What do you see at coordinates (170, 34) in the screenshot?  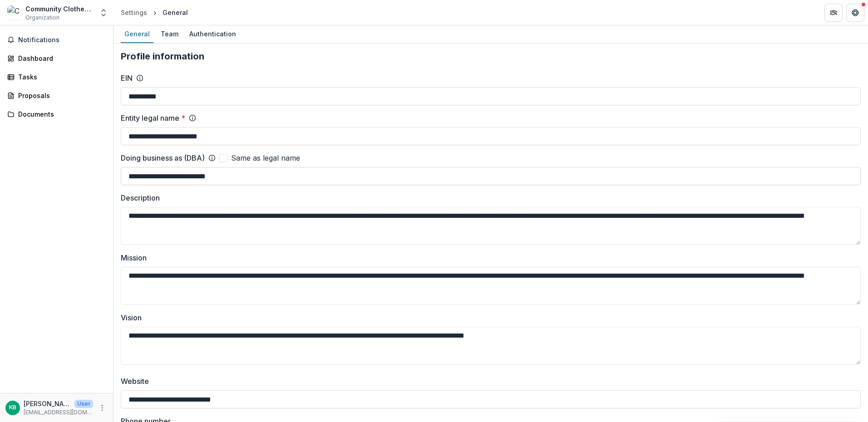 I see `div: Team` at bounding box center [170, 34].